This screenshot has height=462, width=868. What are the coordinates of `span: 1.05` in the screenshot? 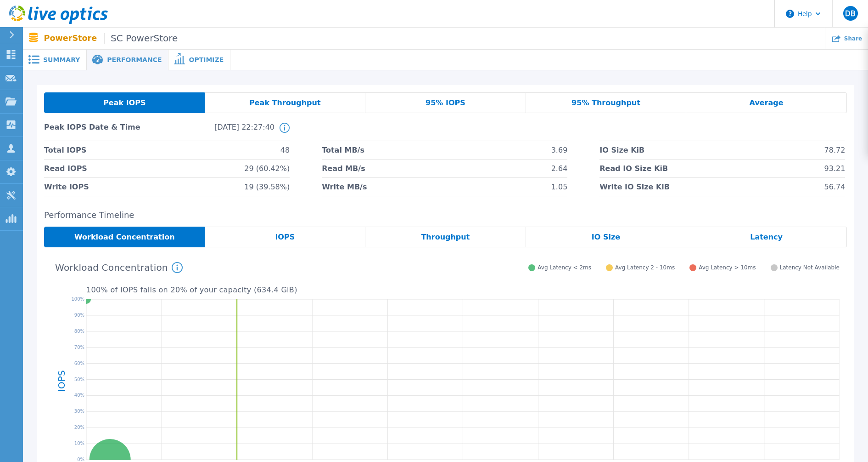 It's located at (559, 187).